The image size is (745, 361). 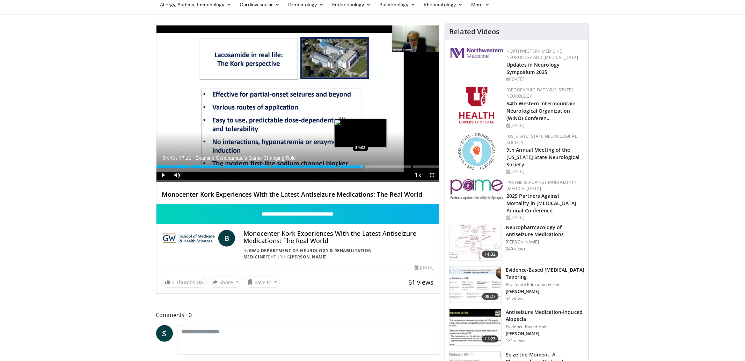 What do you see at coordinates (533, 68) in the screenshot?
I see `a: Updates in Neurology Symposium 2025` at bounding box center [533, 68].